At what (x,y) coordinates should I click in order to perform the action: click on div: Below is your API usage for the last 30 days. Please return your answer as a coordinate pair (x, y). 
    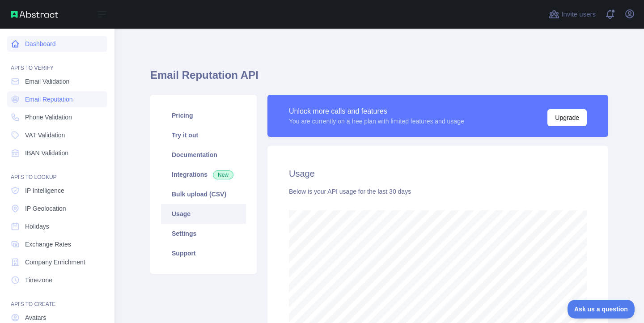
    Looking at the image, I should click on (438, 191).